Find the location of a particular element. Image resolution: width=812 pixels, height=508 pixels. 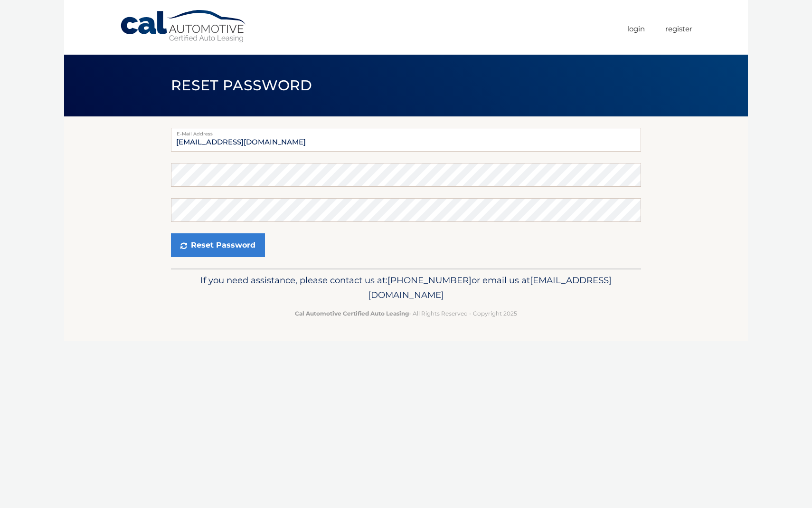

a: Login is located at coordinates (636, 29).